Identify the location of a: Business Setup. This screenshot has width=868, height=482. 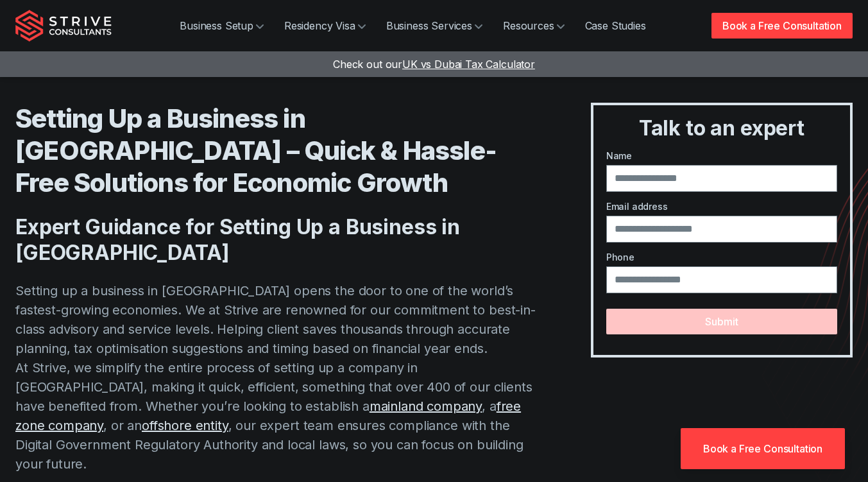
(221, 25).